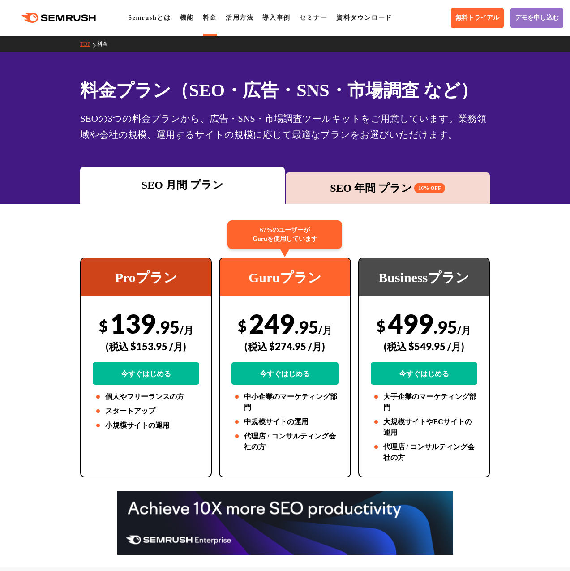 The width and height of the screenshot is (570, 571). What do you see at coordinates (424, 402) in the screenshot?
I see `li: 大手企業のマーケティング部門` at bounding box center [424, 402].